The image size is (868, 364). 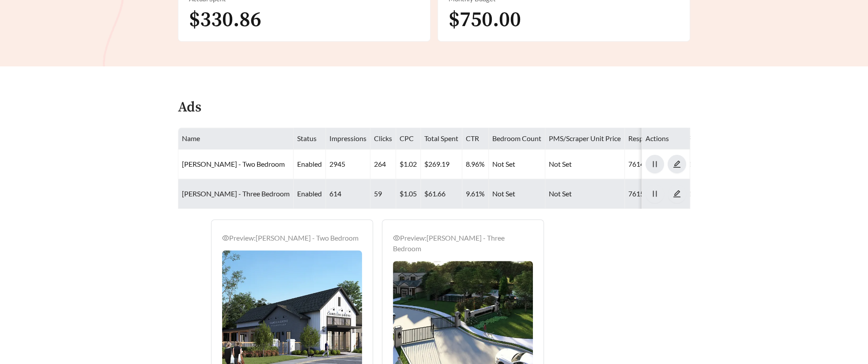 What do you see at coordinates (655, 194) in the screenshot?
I see `td: 761525245859` at bounding box center [655, 194].